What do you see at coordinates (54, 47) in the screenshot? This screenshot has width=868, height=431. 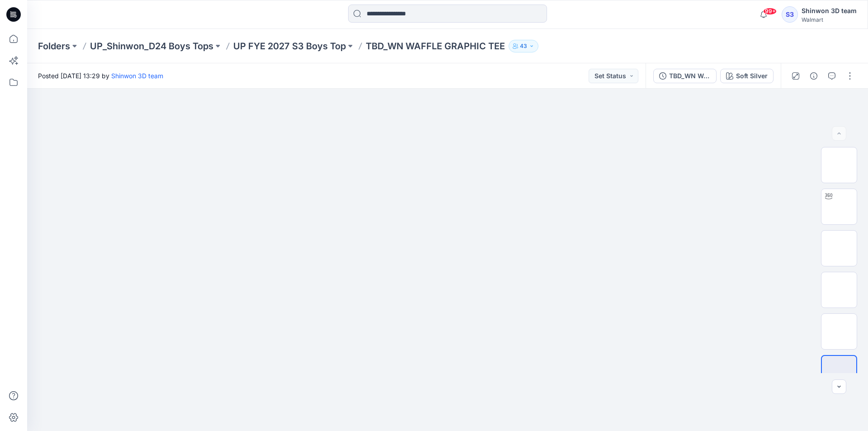 I see `p: Folders` at bounding box center [54, 47].